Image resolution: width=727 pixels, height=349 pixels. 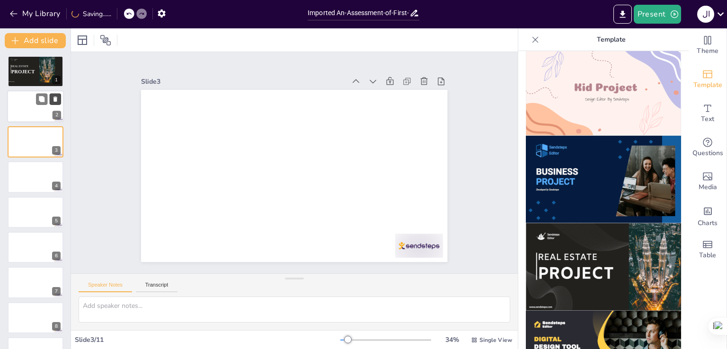 What do you see at coordinates (495, 340) in the screenshot?
I see `span: Single View` at bounding box center [495, 340].